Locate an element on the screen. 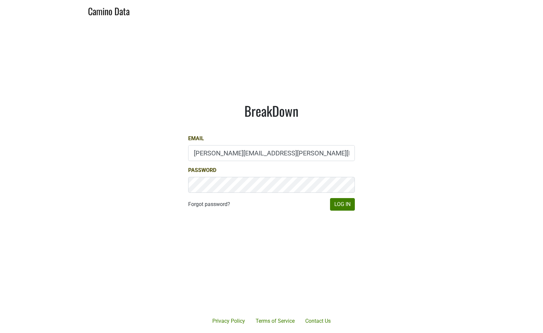 This screenshot has width=543, height=333. a: Forgot password? is located at coordinates (209, 204).